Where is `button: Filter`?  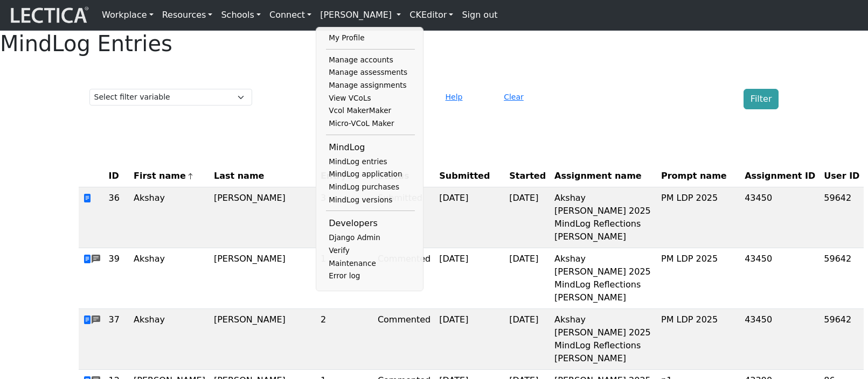
button: Filter is located at coordinates (761, 99).